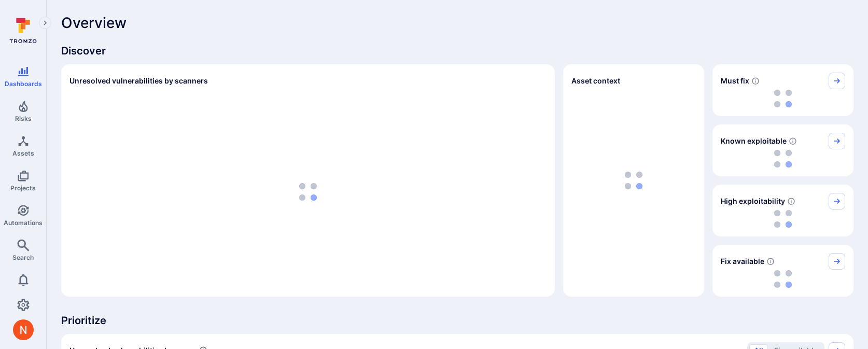 The image size is (868, 349). What do you see at coordinates (784, 211) in the screenshot?
I see `div: High exploitability` at bounding box center [784, 211].